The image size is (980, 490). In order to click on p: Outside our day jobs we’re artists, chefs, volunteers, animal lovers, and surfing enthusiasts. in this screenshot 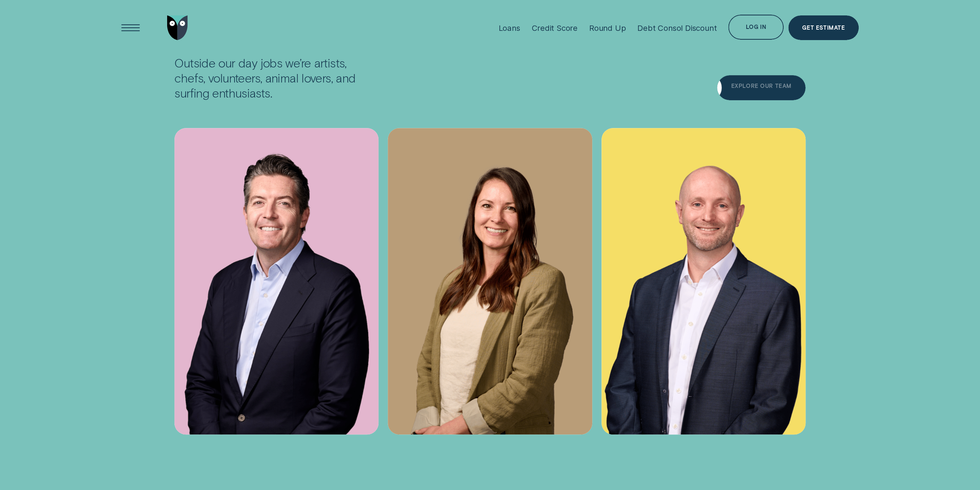, I will do `click(276, 78)`.